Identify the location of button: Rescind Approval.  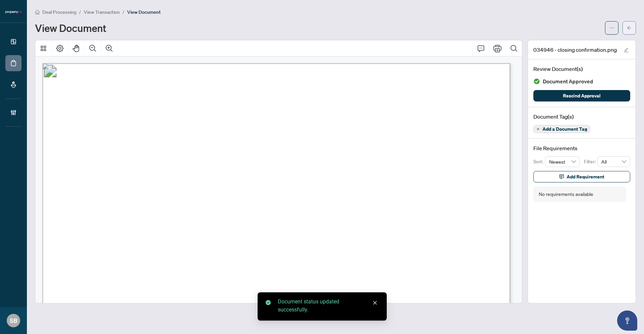
(582, 96).